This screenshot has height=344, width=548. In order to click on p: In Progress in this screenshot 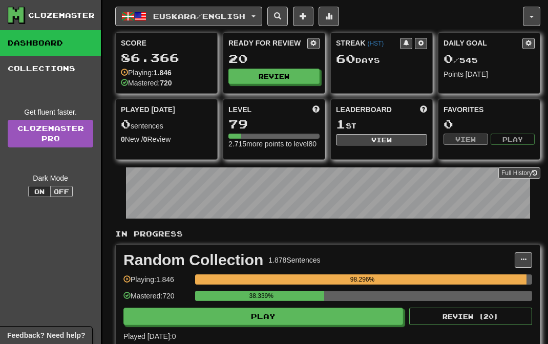, I will do `click(328, 234)`.